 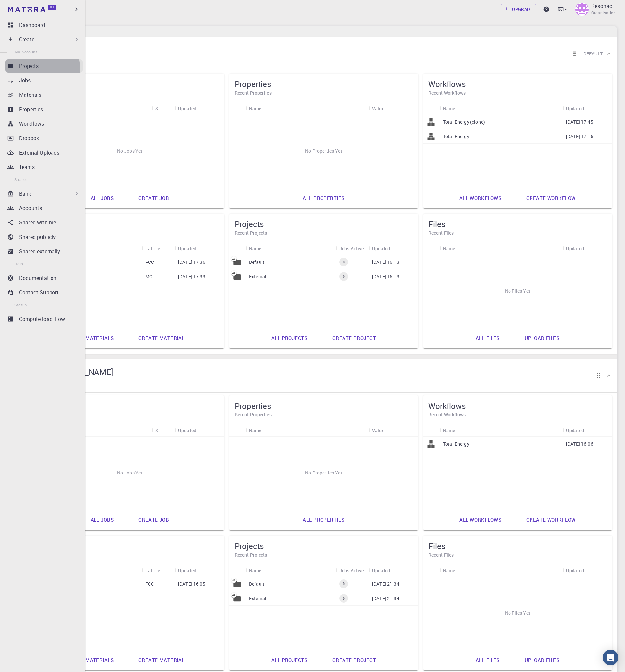 What do you see at coordinates (32, 25) in the screenshot?
I see `p: Dashboard` at bounding box center [32, 25].